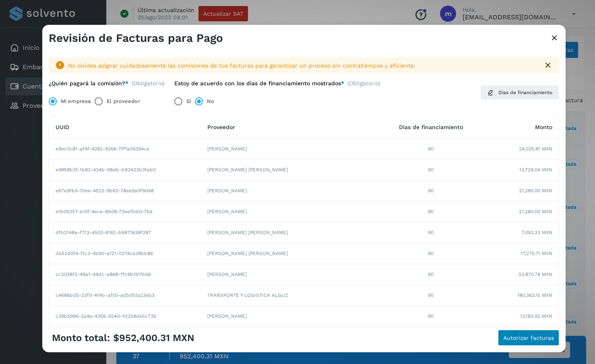 The height and width of the screenshot is (364, 595). What do you see at coordinates (536, 170) in the screenshot?
I see `span: 13,729.04 MXN` at bounding box center [536, 170].